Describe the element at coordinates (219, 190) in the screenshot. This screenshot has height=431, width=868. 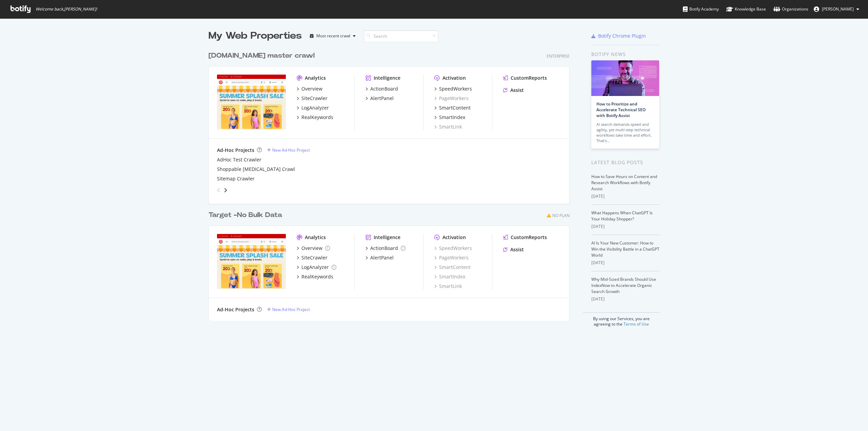
I see `div: angle-left` at that location.